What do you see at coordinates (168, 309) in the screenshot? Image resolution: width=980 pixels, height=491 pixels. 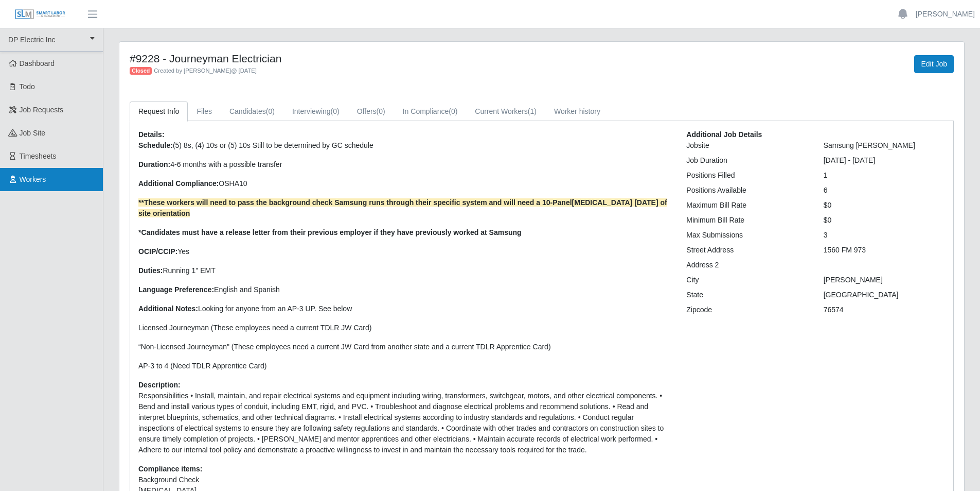 I see `strong: Additional Notes:` at bounding box center [168, 309].